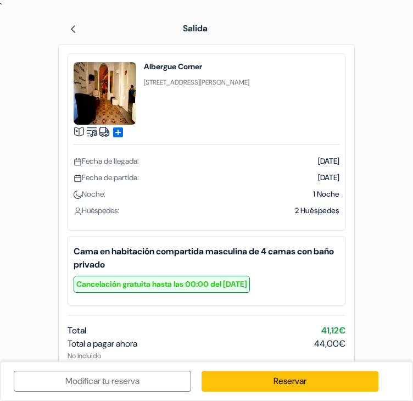 This screenshot has height=401, width=413. What do you see at coordinates (197, 67) in the screenshot?
I see `h4: Albergue Corner` at bounding box center [197, 67].